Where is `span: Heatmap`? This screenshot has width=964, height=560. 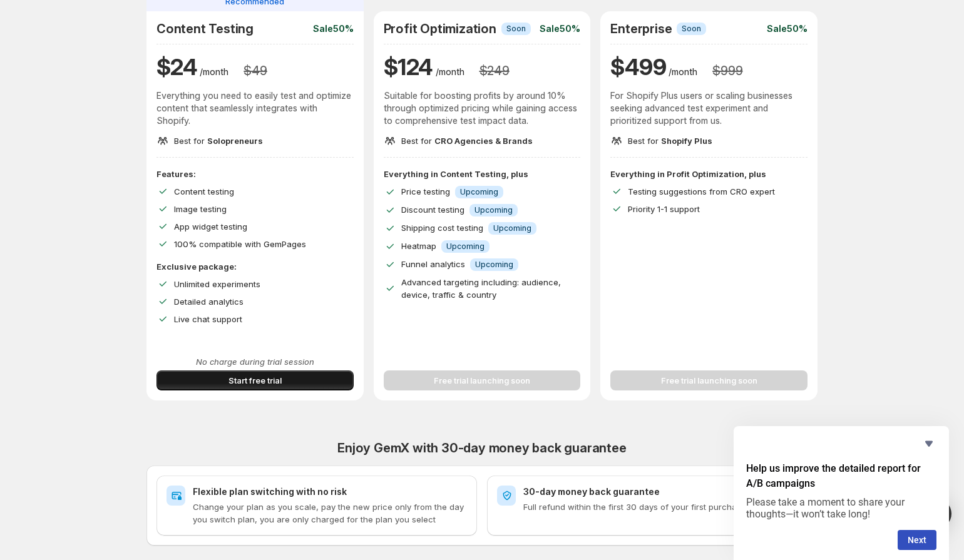 span: Heatmap is located at coordinates (419, 246).